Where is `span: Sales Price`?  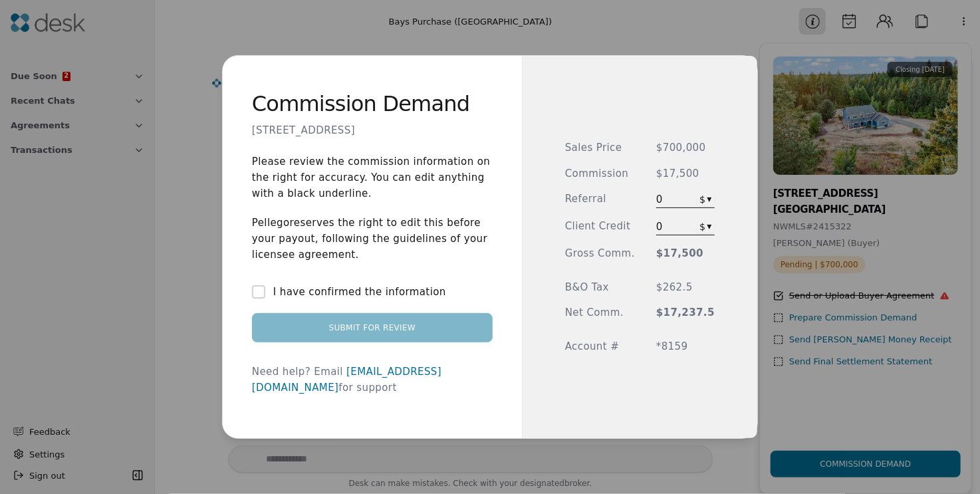 span: Sales Price is located at coordinates (599, 148).